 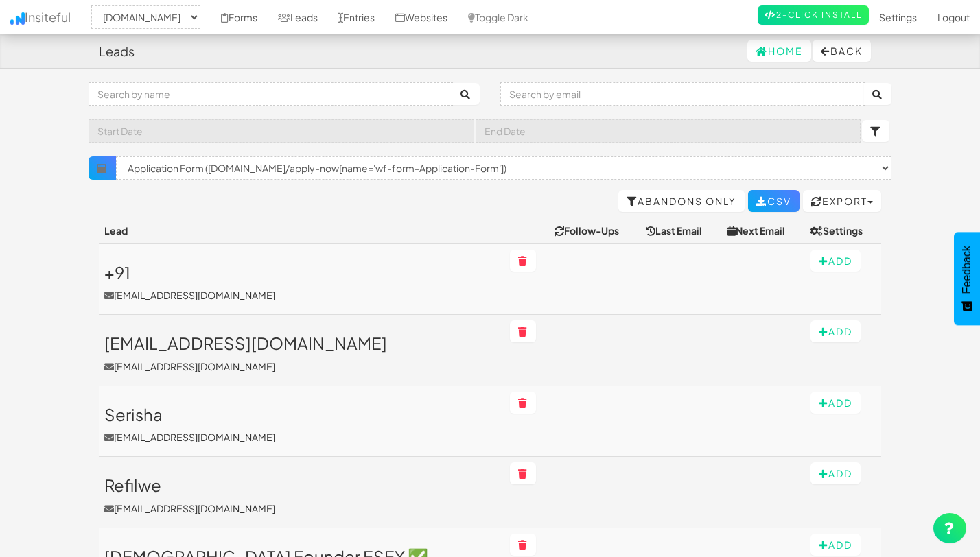 What do you see at coordinates (763, 231) in the screenshot?
I see `th: Next Email` at bounding box center [763, 231].